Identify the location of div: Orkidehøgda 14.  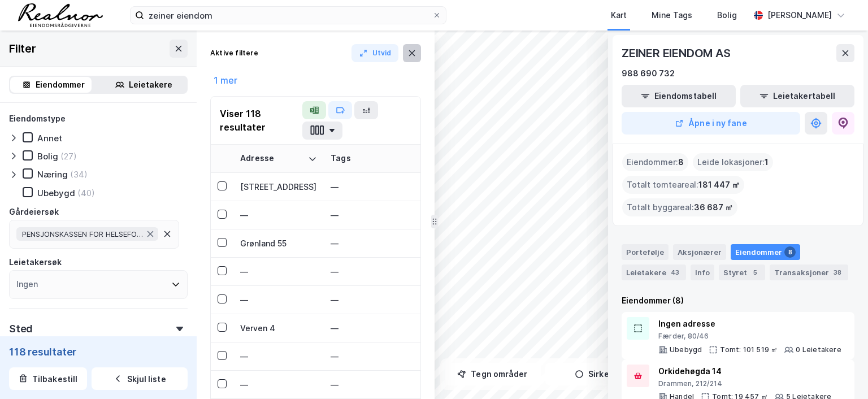
(745, 372).